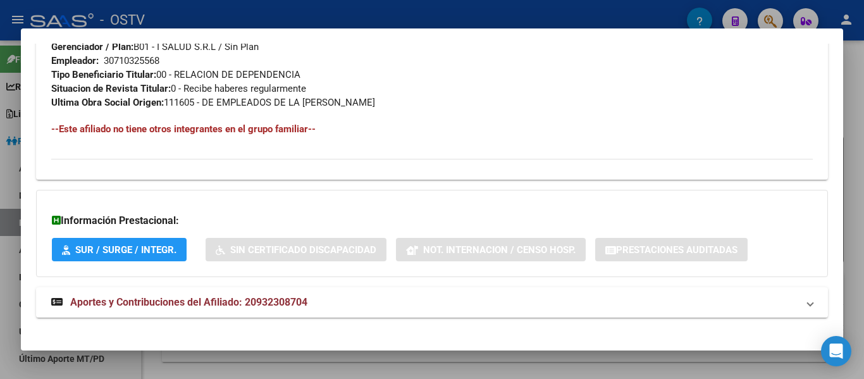 The image size is (864, 379). I want to click on span: B01 - I SALUD S.R.L / Sin Plan, so click(155, 47).